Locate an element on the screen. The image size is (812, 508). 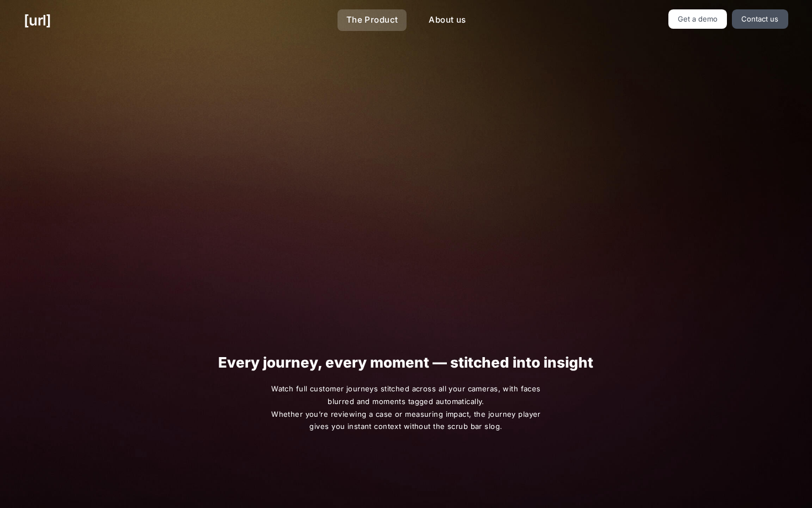
a: Contact us is located at coordinates (760, 19).